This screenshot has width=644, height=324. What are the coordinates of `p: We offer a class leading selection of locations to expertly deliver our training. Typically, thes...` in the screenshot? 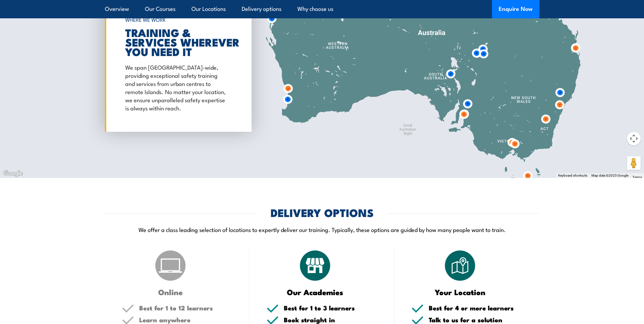 It's located at (322, 229).